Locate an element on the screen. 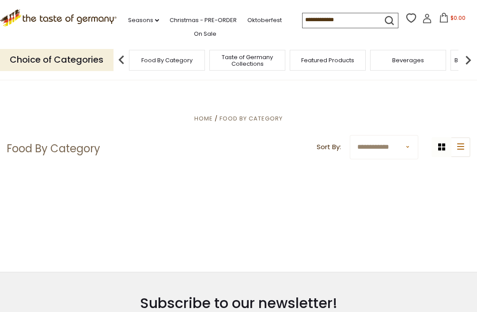  span: $0.00 is located at coordinates (458, 18).